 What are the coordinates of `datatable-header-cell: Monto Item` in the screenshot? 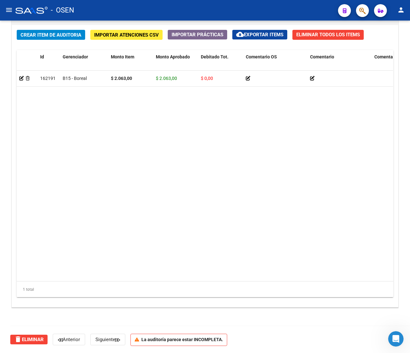 It's located at (131, 64).